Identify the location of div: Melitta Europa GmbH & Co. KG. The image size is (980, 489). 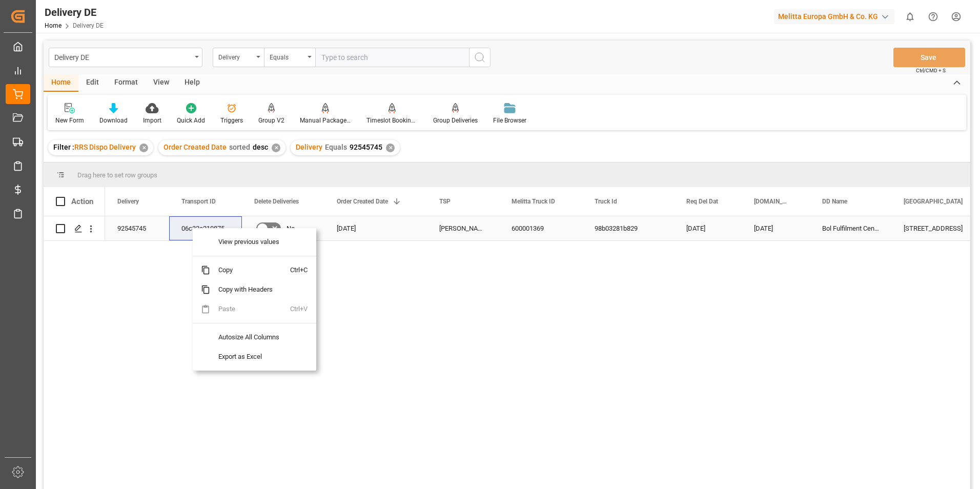
(834, 16).